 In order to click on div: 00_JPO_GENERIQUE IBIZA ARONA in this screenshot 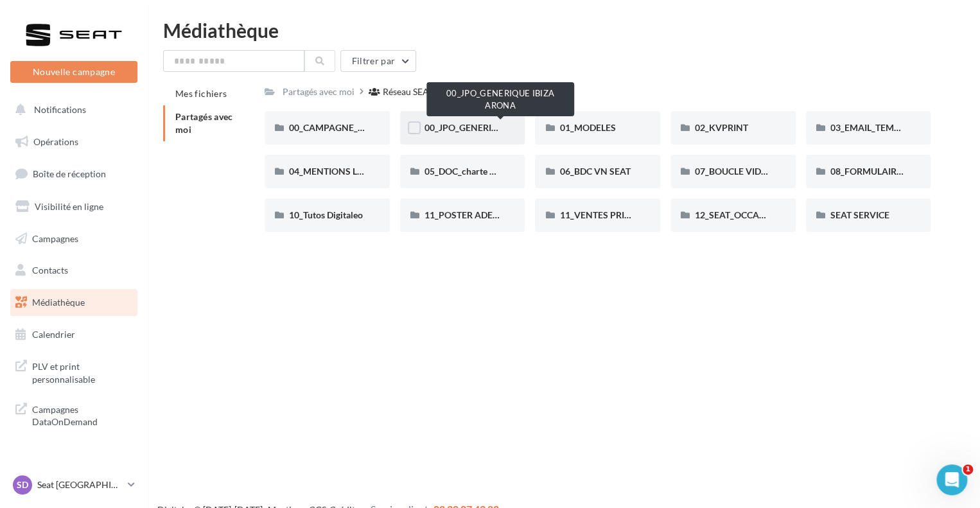, I will do `click(500, 99)`.